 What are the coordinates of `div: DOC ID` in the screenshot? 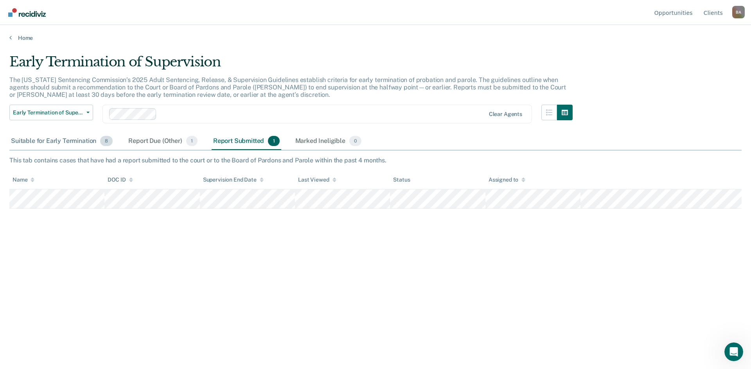 It's located at (120, 180).